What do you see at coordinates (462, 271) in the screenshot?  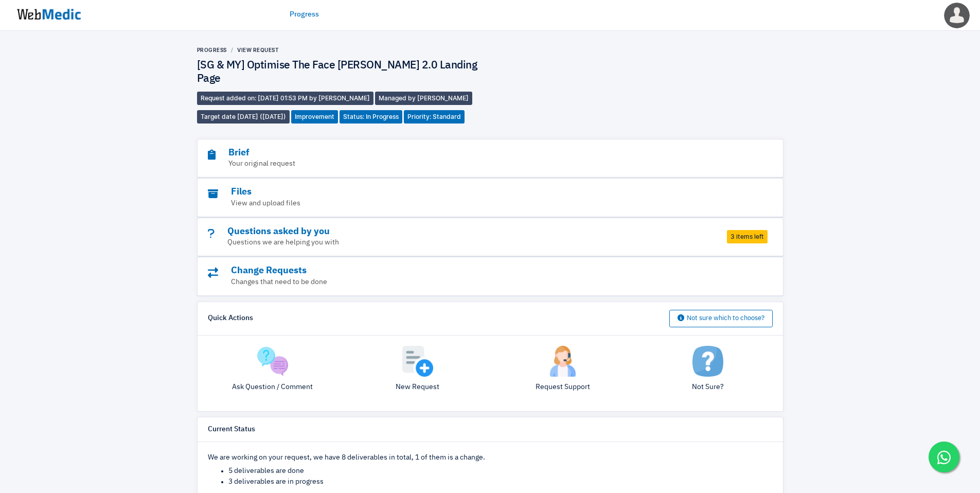 I see `h3: Change Requests` at bounding box center [462, 271].